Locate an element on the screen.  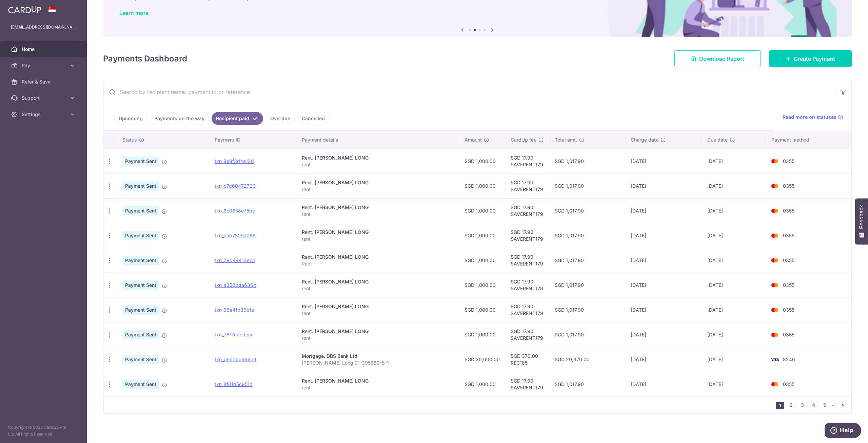
a: txn_aab7509a088 is located at coordinates (235, 235).